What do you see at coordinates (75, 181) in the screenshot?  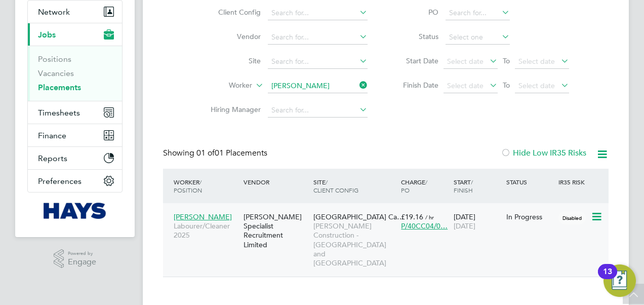 I see `button: Preferences` at bounding box center [75, 181].